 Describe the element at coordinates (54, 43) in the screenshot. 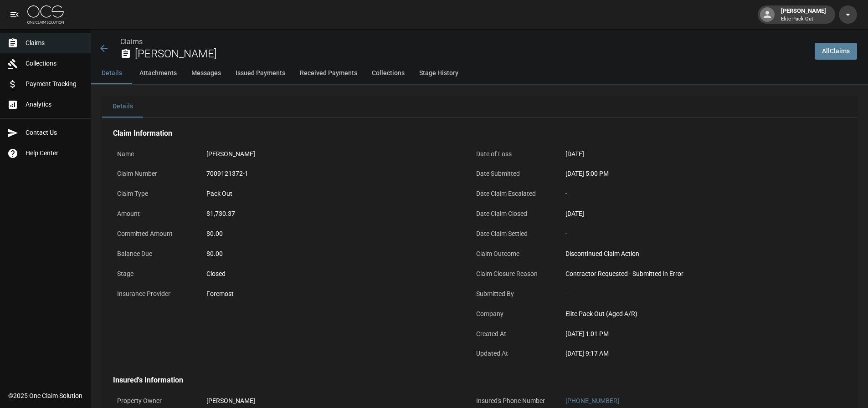

I see `span: Claims` at that location.